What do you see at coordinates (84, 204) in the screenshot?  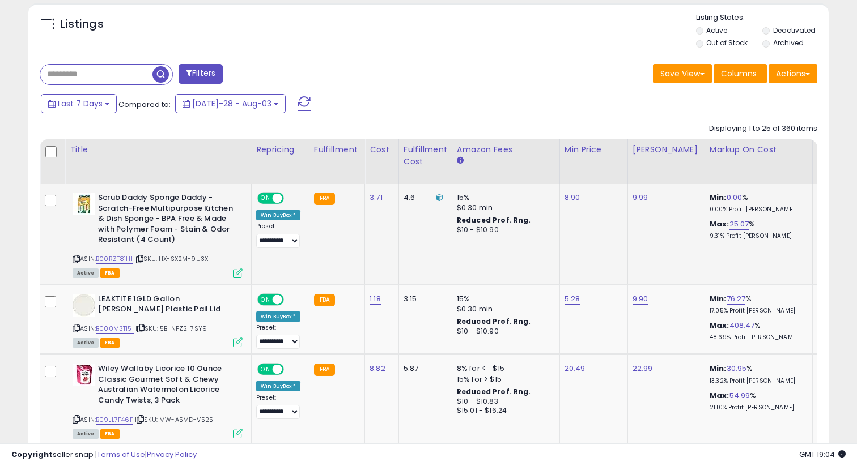 I see `img: 519SzDXXayL._SL40_.jpg` at bounding box center [84, 204].